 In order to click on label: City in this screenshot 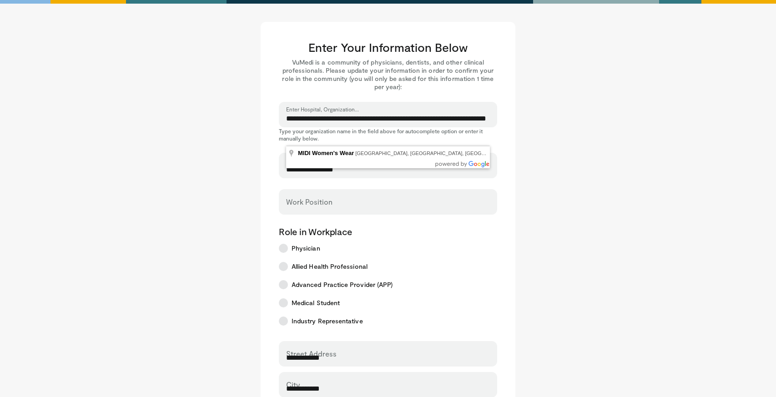, I will do `click(293, 385)`.